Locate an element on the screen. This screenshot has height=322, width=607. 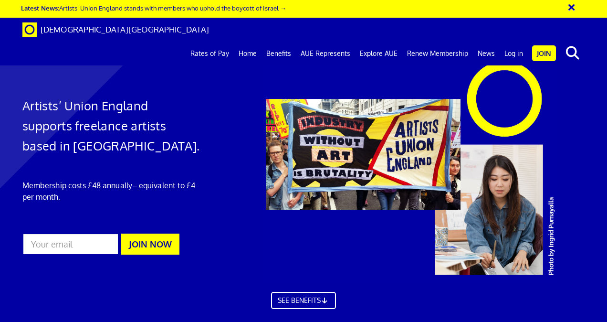
button: search is located at coordinates (572, 53).